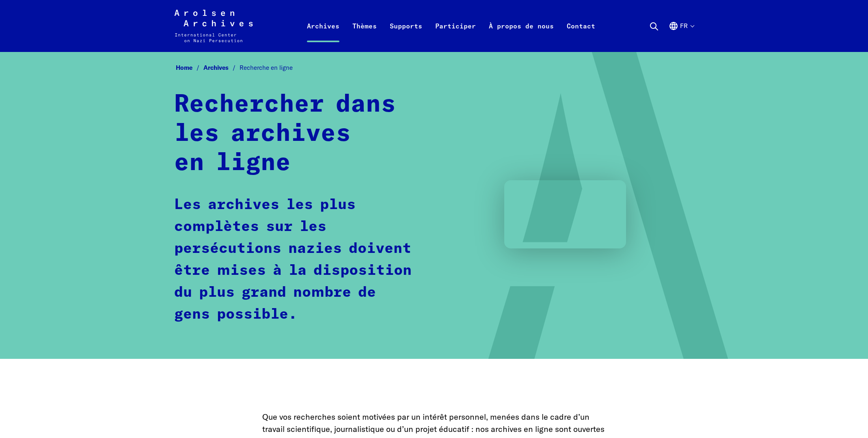 This screenshot has width=868, height=438. Describe the element at coordinates (451, 26) in the screenshot. I see `nav: Principal` at that location.